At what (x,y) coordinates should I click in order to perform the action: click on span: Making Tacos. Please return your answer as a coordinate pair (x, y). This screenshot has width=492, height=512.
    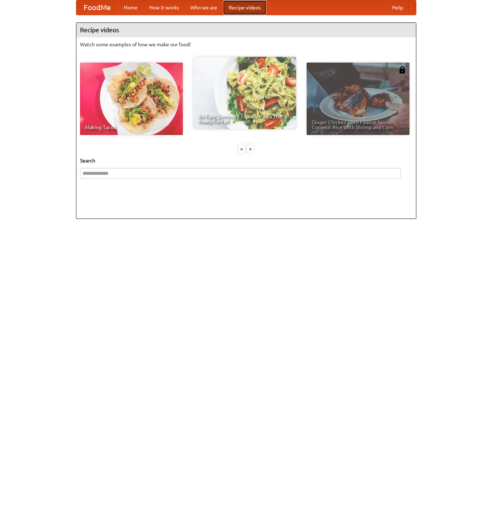
    Looking at the image, I should click on (131, 127).